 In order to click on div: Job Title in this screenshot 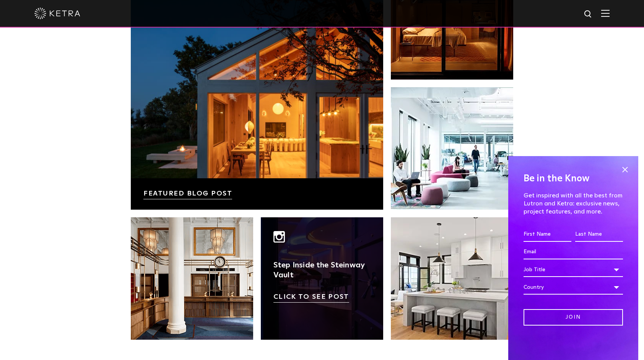, I will do `click(573, 270)`.